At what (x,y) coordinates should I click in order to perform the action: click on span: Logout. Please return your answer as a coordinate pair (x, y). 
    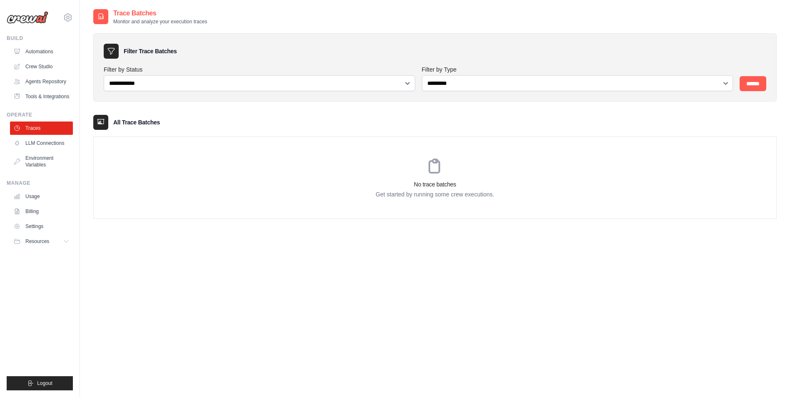
    Looking at the image, I should click on (45, 384).